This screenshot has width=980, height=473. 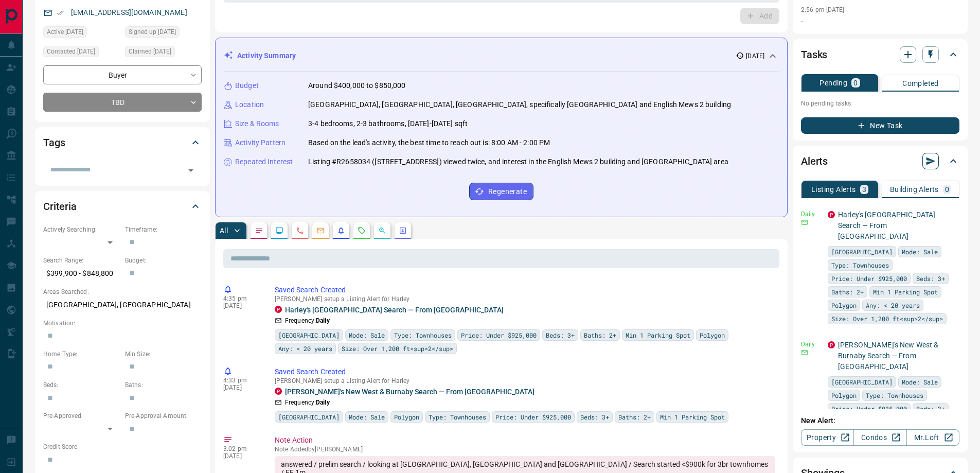 What do you see at coordinates (880, 421) in the screenshot?
I see `p: New Alert:` at bounding box center [880, 421].